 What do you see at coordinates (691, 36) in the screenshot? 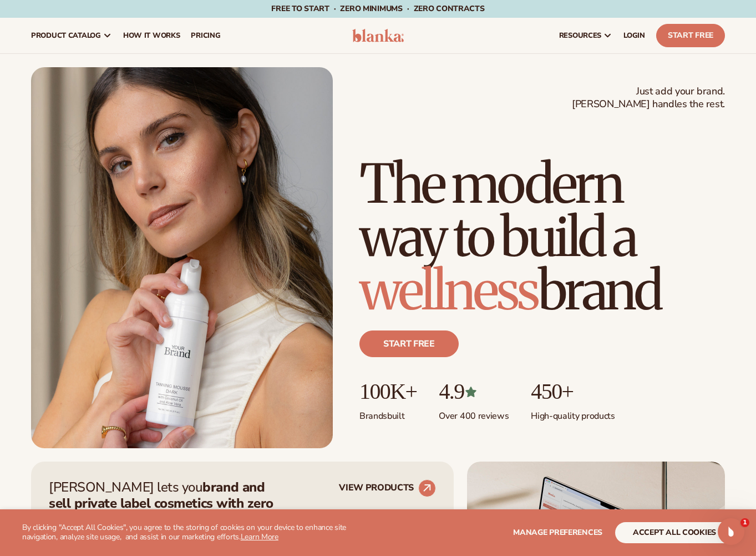
I see `a: Start Free` at bounding box center [691, 36].